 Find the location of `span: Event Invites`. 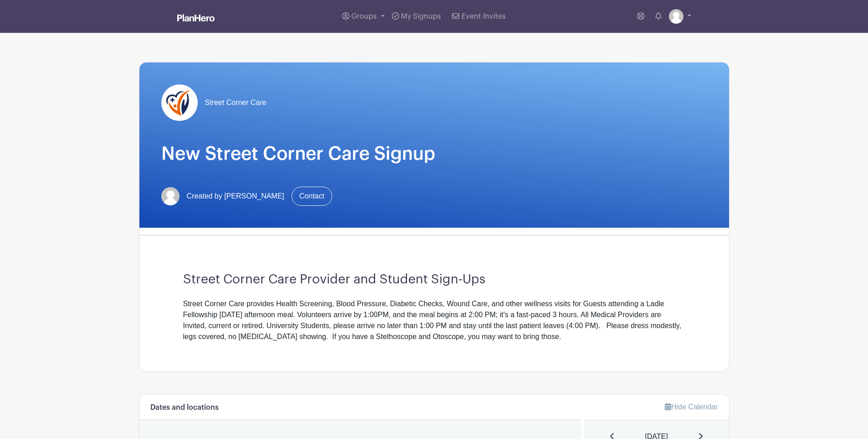

span: Event Invites is located at coordinates (484, 17).